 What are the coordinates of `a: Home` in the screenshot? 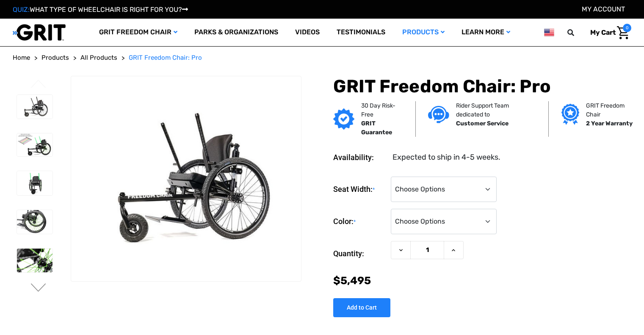 It's located at (21, 58).